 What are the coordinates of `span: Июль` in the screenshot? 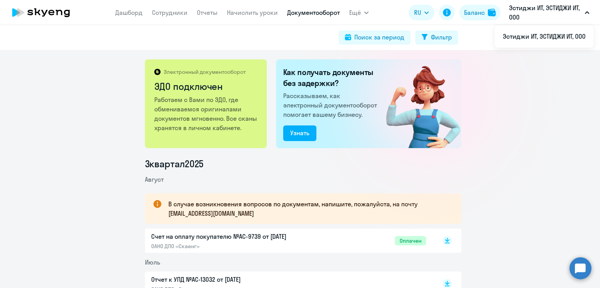 It's located at (152, 262).